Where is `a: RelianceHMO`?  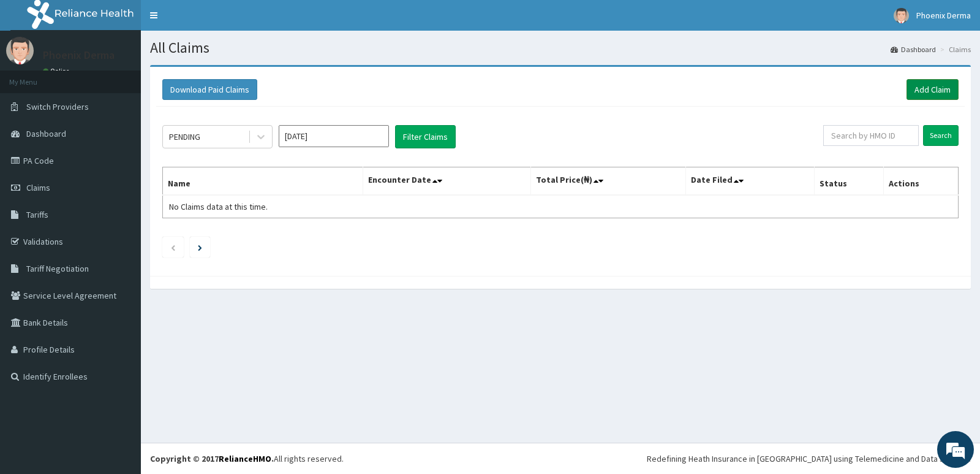 a: RelianceHMO is located at coordinates (245, 458).